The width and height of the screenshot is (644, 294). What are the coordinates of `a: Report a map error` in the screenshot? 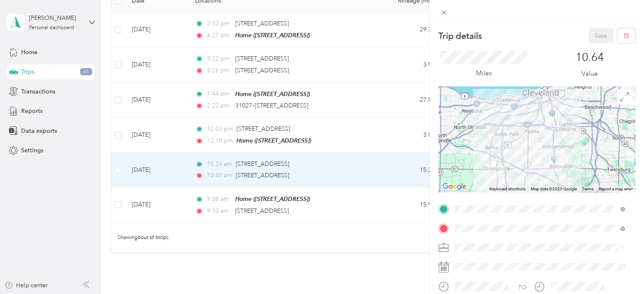 It's located at (616, 189).